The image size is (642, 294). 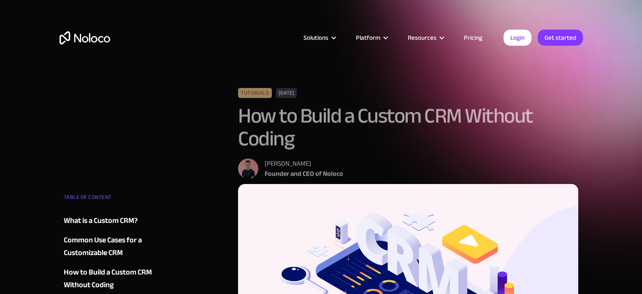 I want to click on div: What is a Custom CRM?, so click(x=101, y=220).